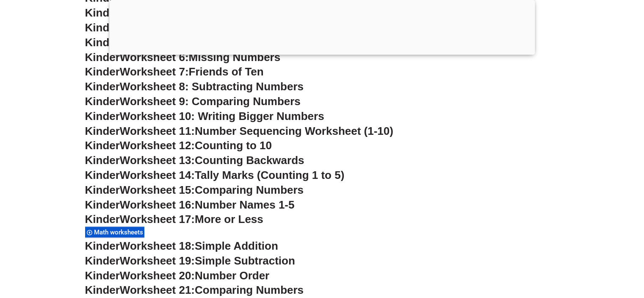 The height and width of the screenshot is (298, 644). Describe the element at coordinates (212, 28) in the screenshot. I see `a: KinderWorksheet 4:Counting & Adding Numbers` at that location.